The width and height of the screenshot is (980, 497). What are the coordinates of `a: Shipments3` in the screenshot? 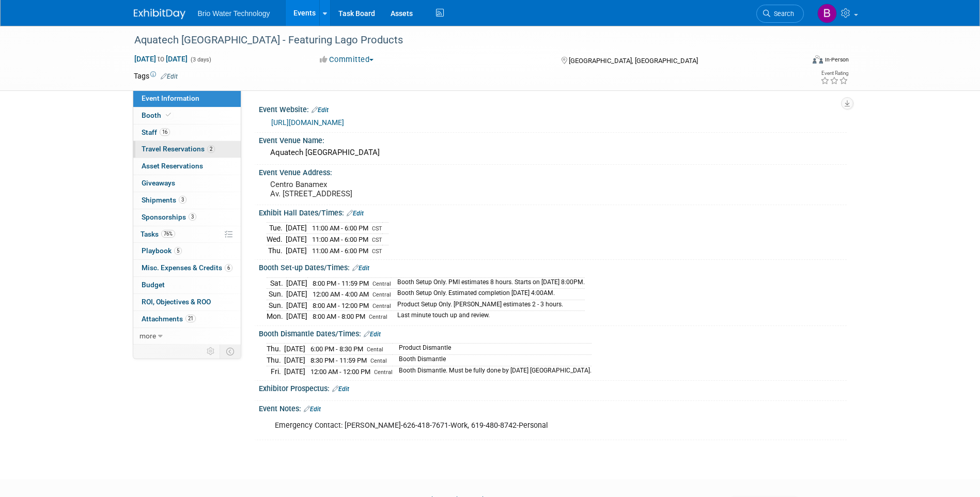 It's located at (187, 201).